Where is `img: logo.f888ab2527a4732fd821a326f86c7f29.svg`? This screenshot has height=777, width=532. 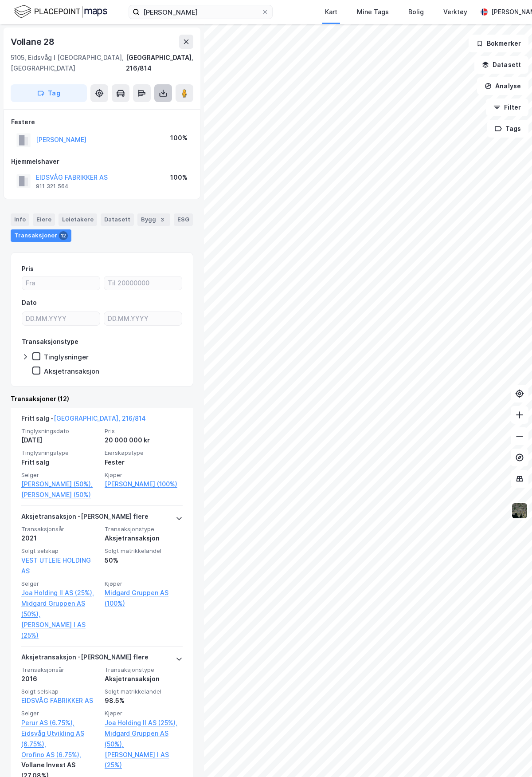
img: logo.f888ab2527a4732fd821a326f86c7f29.svg is located at coordinates (61, 12).